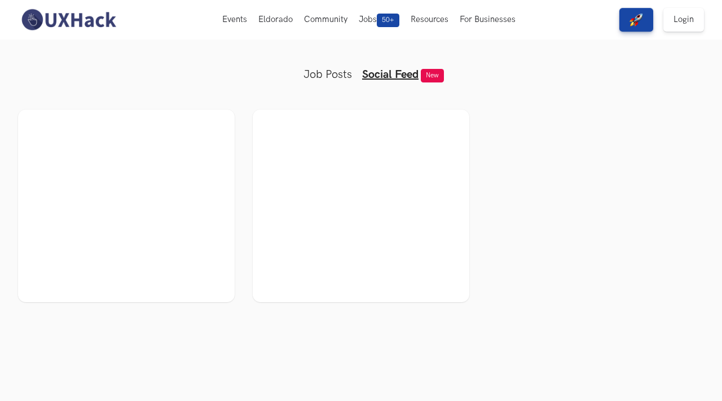  Describe the element at coordinates (684, 20) in the screenshot. I see `a: Login` at that location.